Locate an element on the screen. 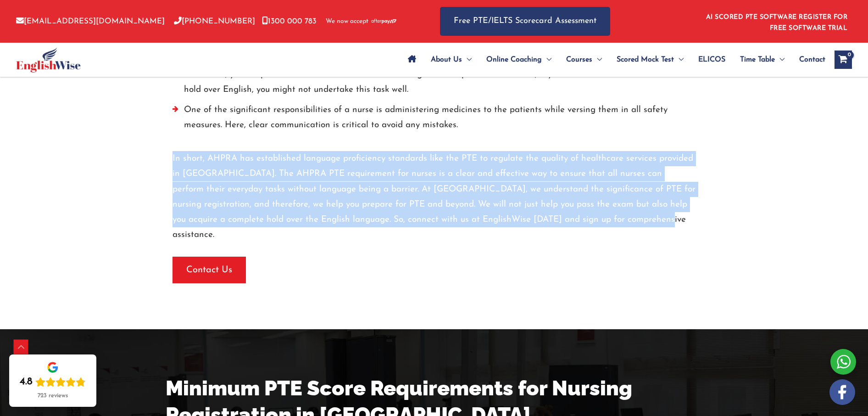  img: cropped-ew-logo is located at coordinates (48, 60).